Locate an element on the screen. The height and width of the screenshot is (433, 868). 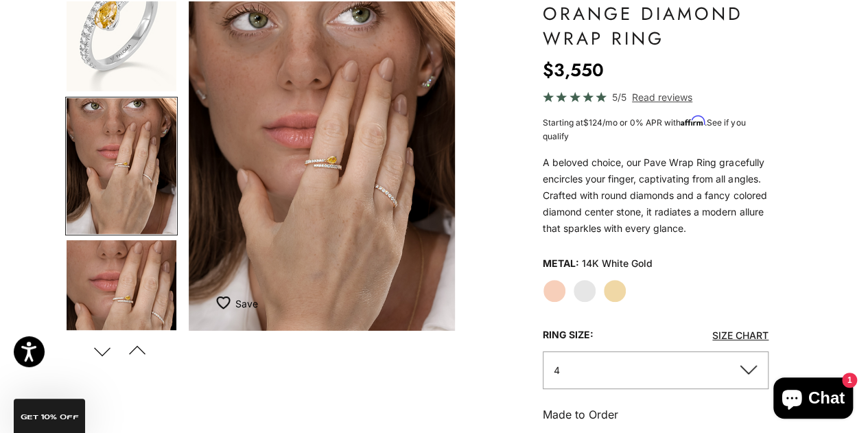
button: 4 is located at coordinates (655, 370).